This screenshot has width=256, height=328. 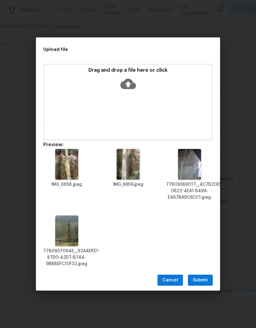 I want to click on img: Z, so click(x=67, y=231).